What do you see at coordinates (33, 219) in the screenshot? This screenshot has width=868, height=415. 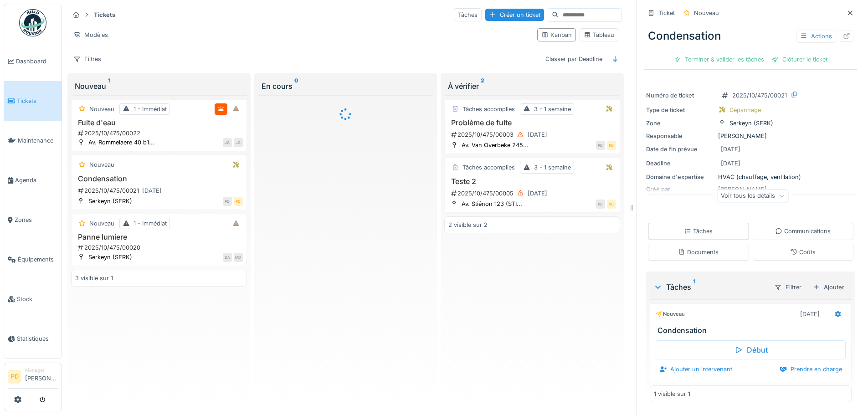 I see `a: Zones` at bounding box center [33, 219].